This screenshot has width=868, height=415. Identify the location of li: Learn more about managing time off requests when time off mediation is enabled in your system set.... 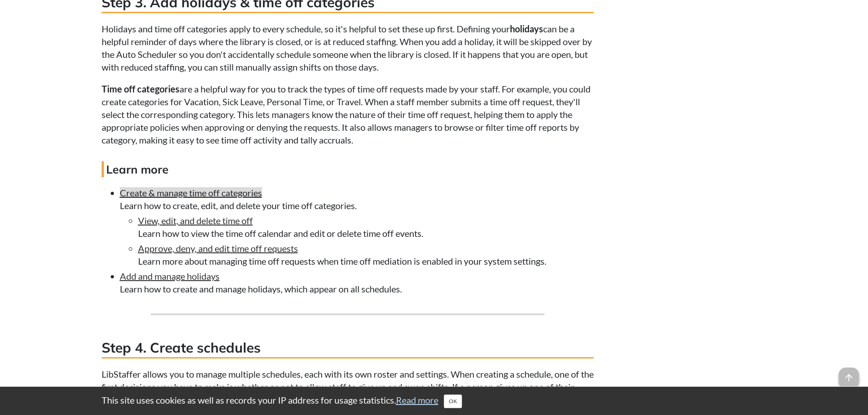
(366, 255).